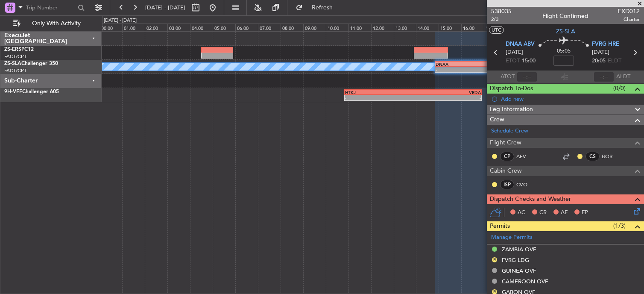 Image resolution: width=644 pixels, height=294 pixels. What do you see at coordinates (624, 77) in the screenshot?
I see `span: ALDT` at bounding box center [624, 77].